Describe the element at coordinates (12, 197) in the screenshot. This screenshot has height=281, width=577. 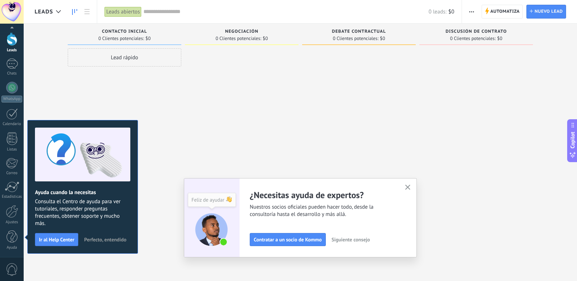
I see `div: Estadísticas` at that location.